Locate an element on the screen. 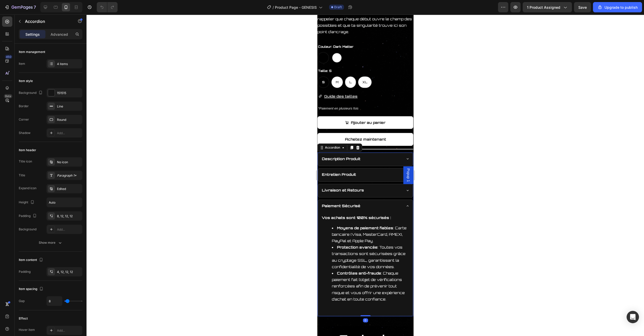 This screenshot has height=336, width=644. span: S is located at coordinates (6, 68).